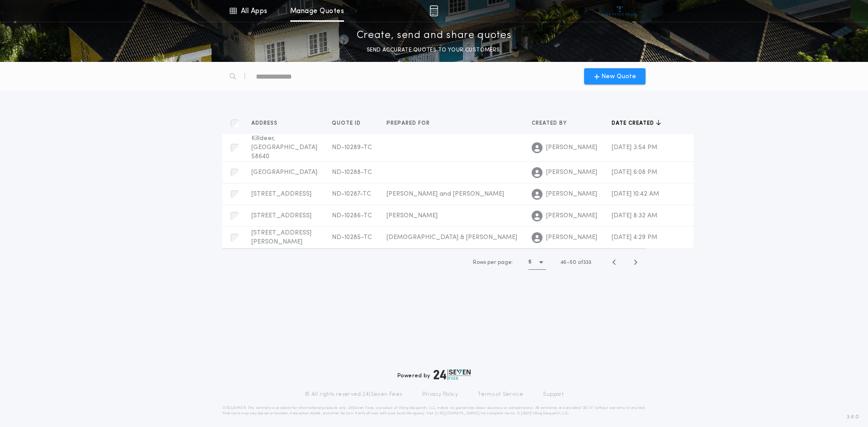 The image size is (868, 427). What do you see at coordinates (352, 173) in the screenshot?
I see `span: ND-10288-TC` at bounding box center [352, 173].